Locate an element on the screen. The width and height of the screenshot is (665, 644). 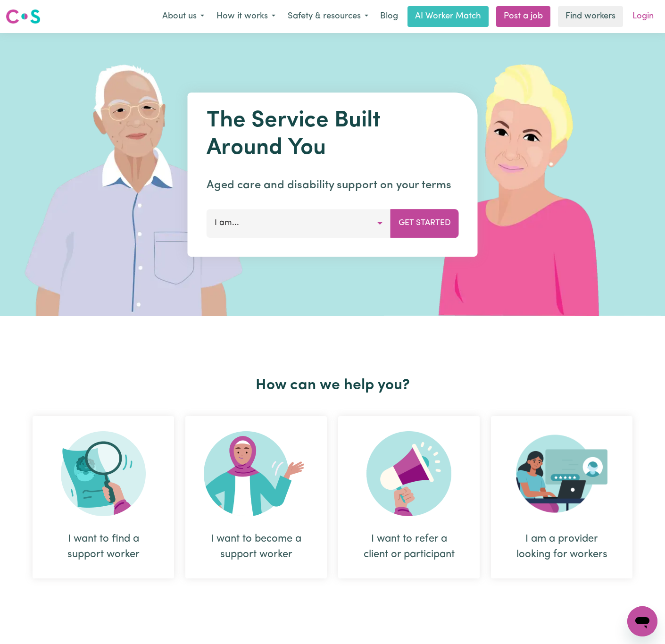
h1: The Service Built Around You is located at coordinates (332, 134).